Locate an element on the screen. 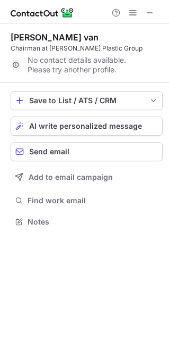 This screenshot has height=340, width=169. img: ContactOut v5.3.10 is located at coordinates (43, 13).